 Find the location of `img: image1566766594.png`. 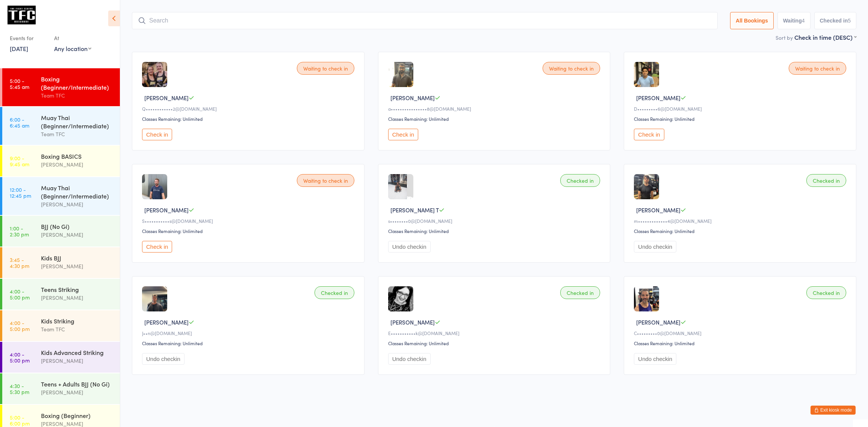

img: image1566766594.png is located at coordinates (397, 187).